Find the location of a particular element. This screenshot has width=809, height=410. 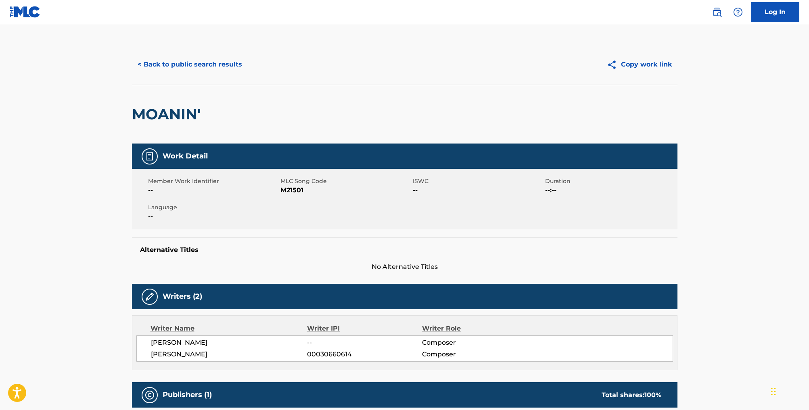

img: search is located at coordinates (717, 12).